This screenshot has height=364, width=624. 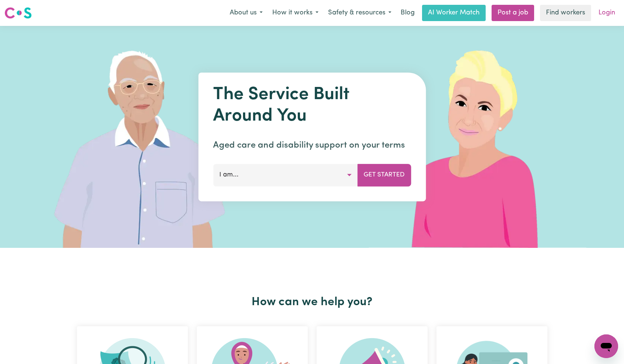 What do you see at coordinates (606, 13) in the screenshot?
I see `a: Login` at bounding box center [606, 13].